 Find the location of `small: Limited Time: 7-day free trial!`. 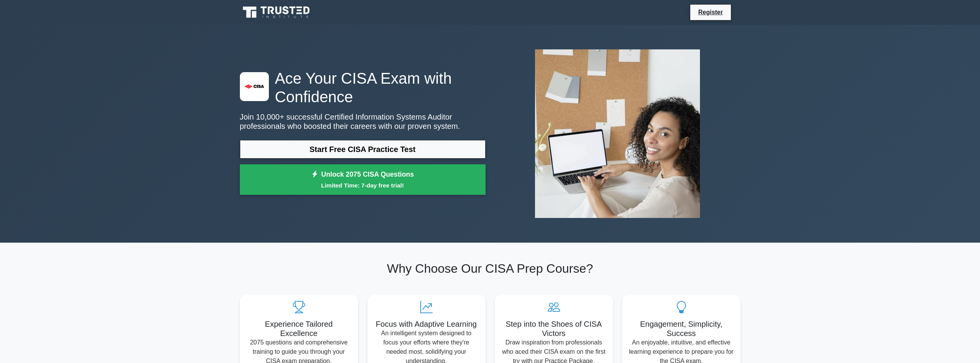

small: Limited Time: 7-day free trial! is located at coordinates (362, 185).